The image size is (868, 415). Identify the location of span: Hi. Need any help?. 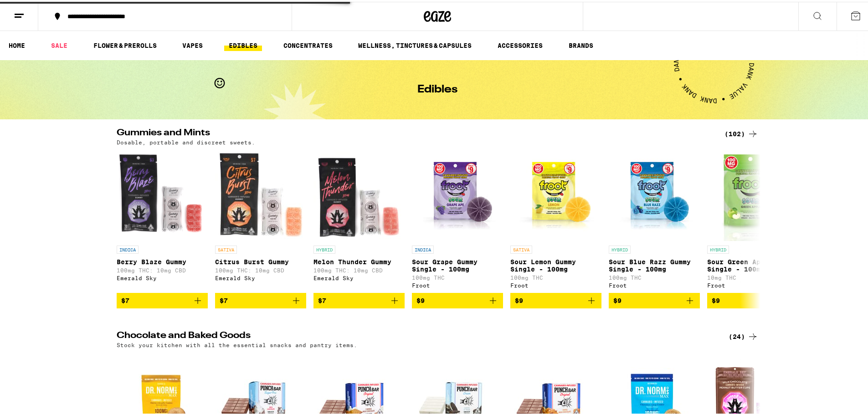
(36, 10).